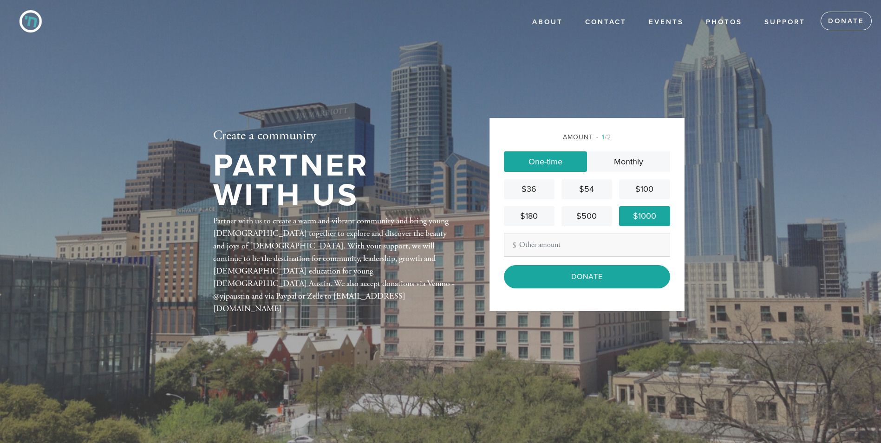  I want to click on a: $180, so click(529, 216).